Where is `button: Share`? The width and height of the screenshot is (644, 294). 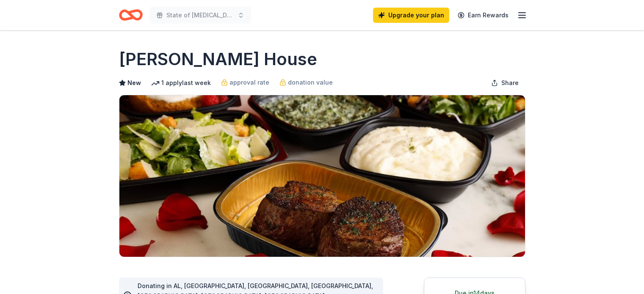 button: Share is located at coordinates (505, 83).